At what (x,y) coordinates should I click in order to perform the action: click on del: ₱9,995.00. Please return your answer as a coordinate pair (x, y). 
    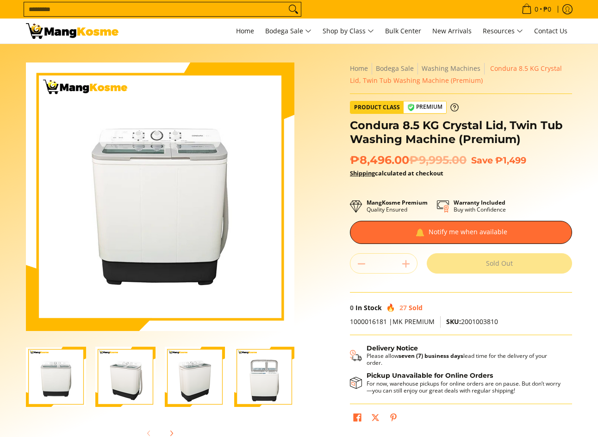
    Looking at the image, I should click on (438, 160).